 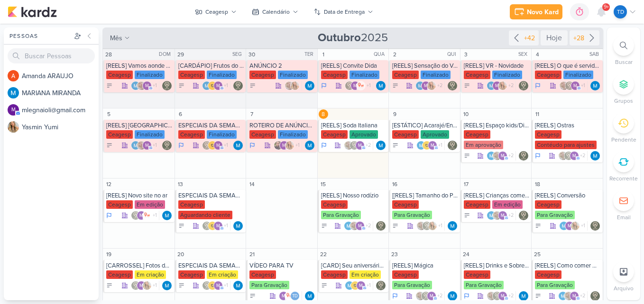 What do you see at coordinates (466, 255) in the screenshot?
I see `div: 24` at bounding box center [466, 255].